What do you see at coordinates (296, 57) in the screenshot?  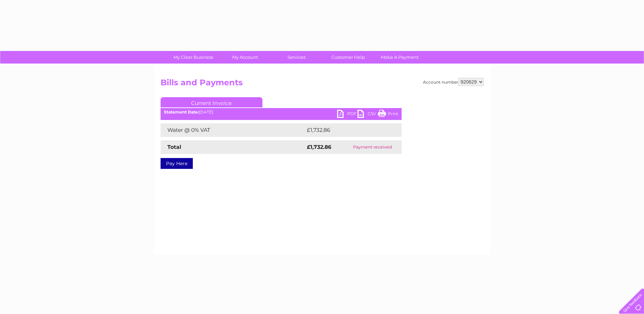 I see `a: Services` at bounding box center [296, 57].